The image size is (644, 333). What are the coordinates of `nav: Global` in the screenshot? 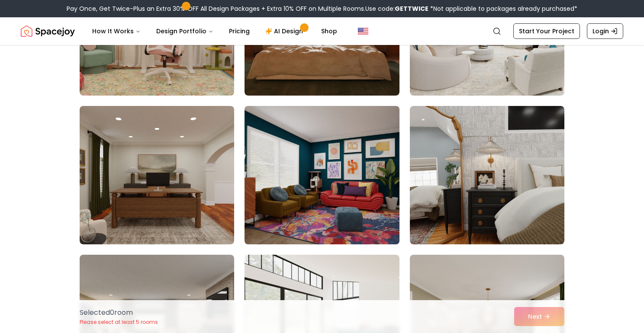 It's located at (322, 31).